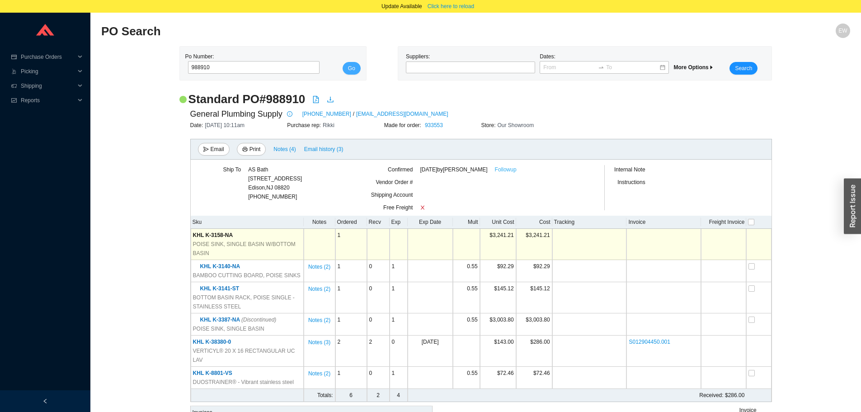 The width and height of the screenshot is (861, 412). I want to click on h2: PO Search, so click(382, 31).